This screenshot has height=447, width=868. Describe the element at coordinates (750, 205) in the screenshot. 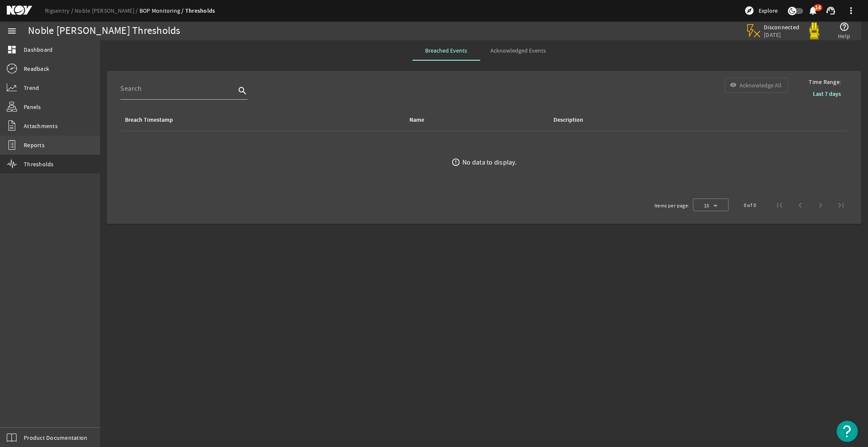

I see `div: 0 of 0` at that location.